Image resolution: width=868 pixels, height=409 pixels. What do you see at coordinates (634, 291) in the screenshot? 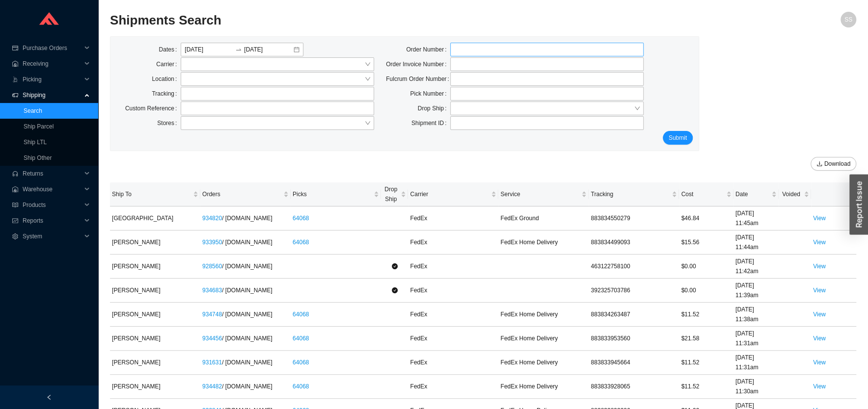
I see `td: 392325703786` at bounding box center [634, 291].